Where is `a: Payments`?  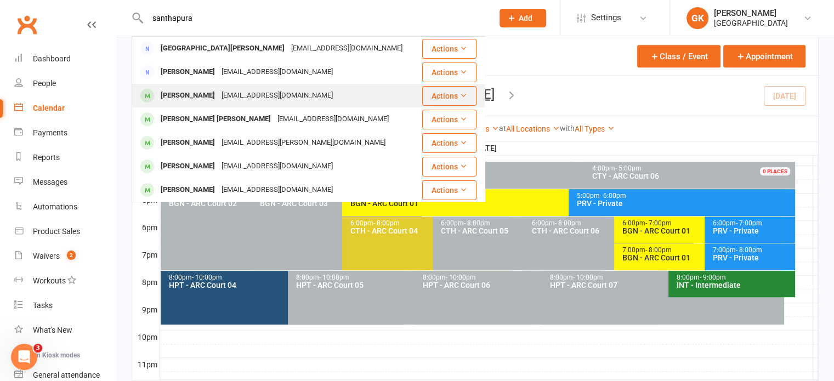
a: Payments is located at coordinates (65, 133).